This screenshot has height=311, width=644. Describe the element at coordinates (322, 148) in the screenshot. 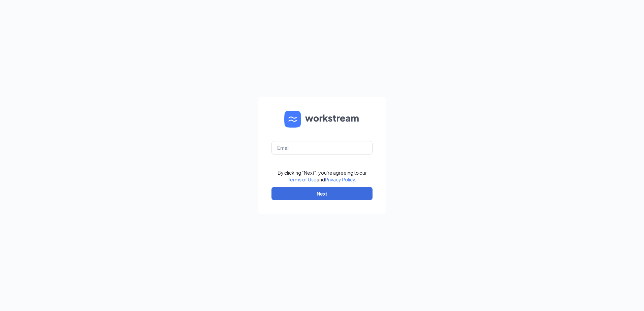

I see `input: Email` at that location.